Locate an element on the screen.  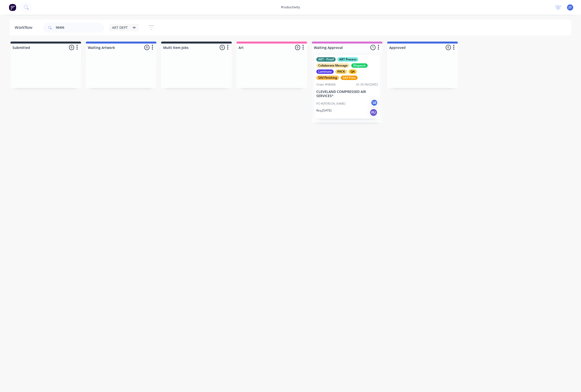
div: QA is located at coordinates (352, 72).